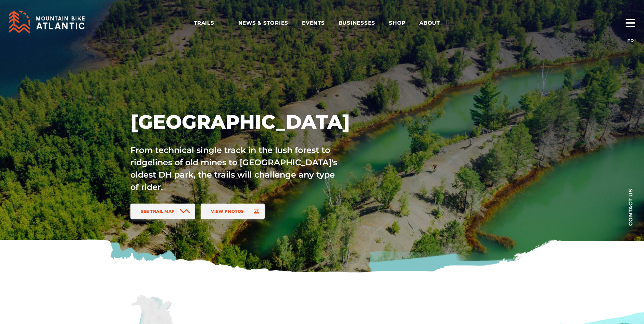  I want to click on span: Trails, so click(209, 23).